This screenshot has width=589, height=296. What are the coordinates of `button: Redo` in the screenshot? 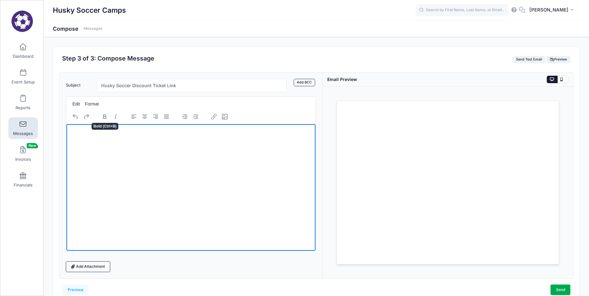 It's located at (86, 117).